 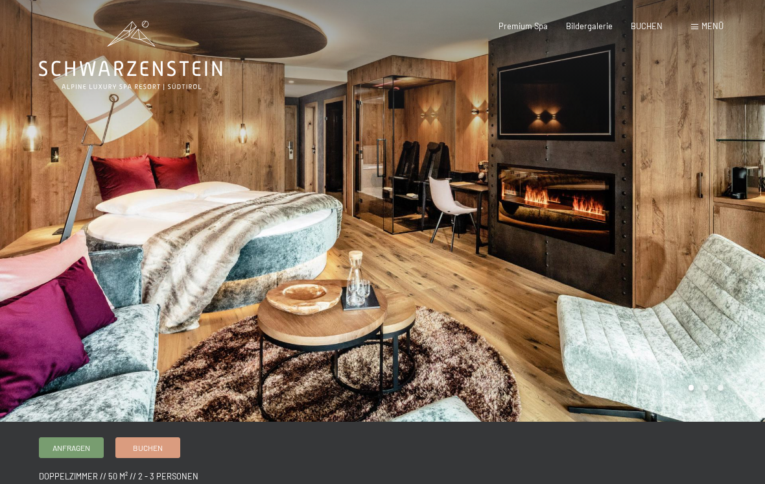 I want to click on a: Bildergalerie, so click(x=589, y=26).